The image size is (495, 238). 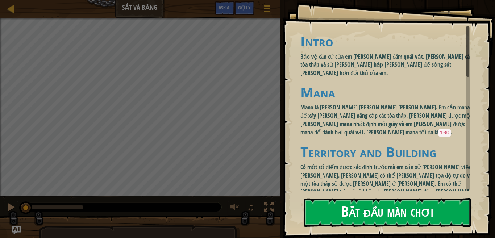 What do you see at coordinates (388, 92) in the screenshot?
I see `h1: Mana` at bounding box center [388, 92].